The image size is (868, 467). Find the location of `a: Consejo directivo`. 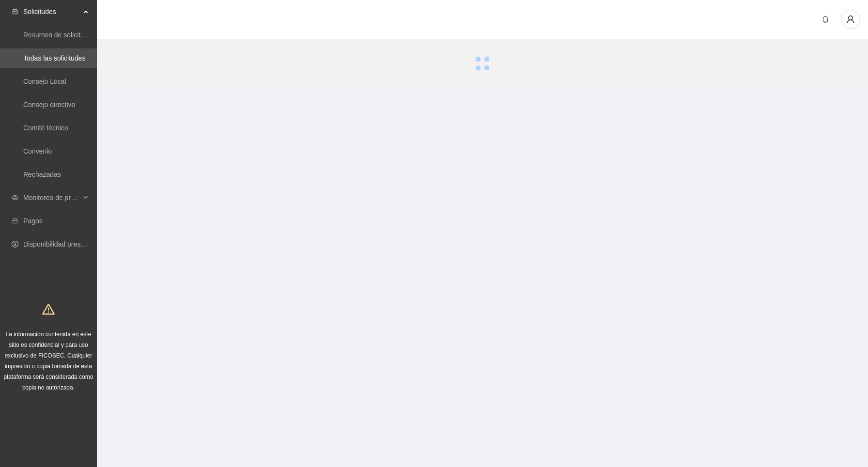

a: Consejo directivo is located at coordinates (49, 105).